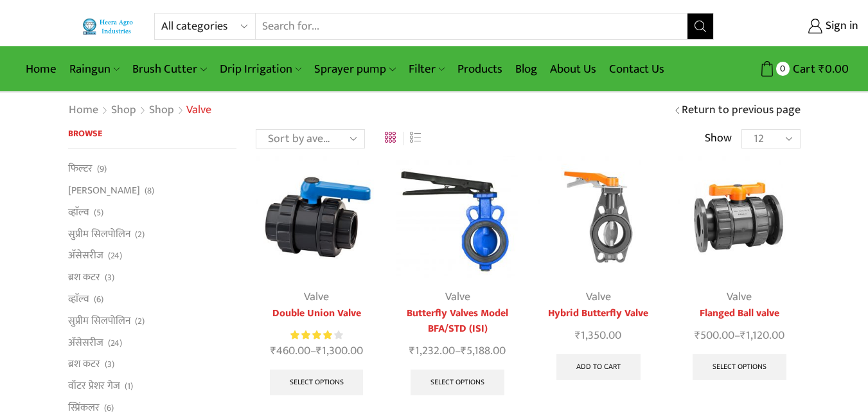 Image resolution: width=868 pixels, height=412 pixels. Describe the element at coordinates (598, 335) in the screenshot. I see `bdi: 1,350.00` at that location.